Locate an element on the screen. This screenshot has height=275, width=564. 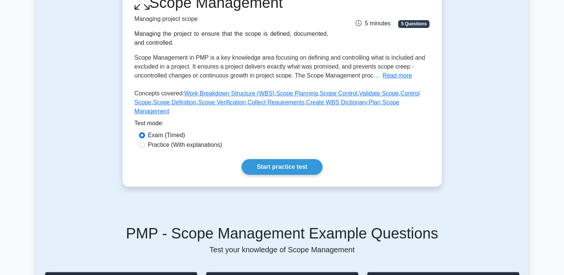
a: Scope Planning is located at coordinates (297, 93).